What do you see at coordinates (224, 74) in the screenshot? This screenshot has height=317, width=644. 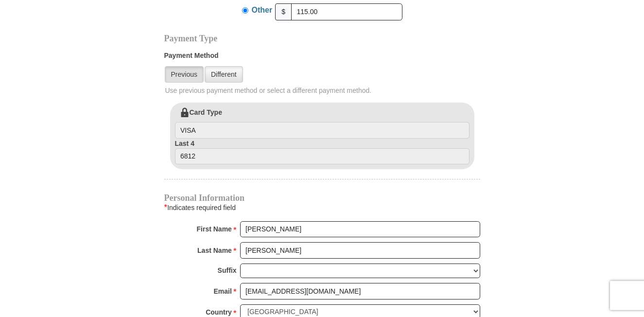 I see `a: Different` at bounding box center [224, 74].